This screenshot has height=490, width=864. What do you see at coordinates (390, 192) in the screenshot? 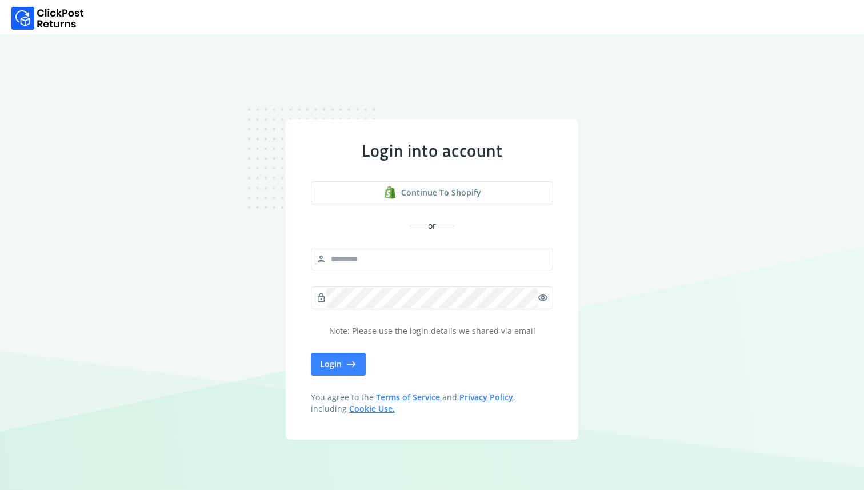
I see `img: shopify logo` at bounding box center [390, 192].